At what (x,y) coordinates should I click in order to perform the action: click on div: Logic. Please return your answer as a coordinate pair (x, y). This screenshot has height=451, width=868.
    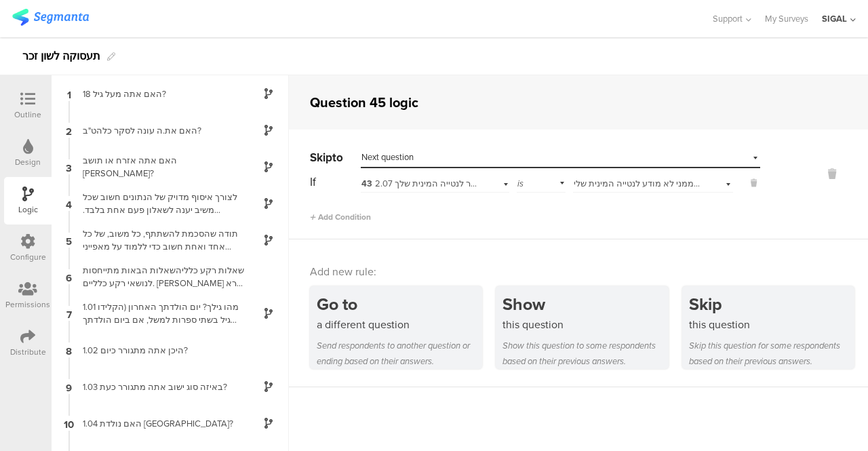
    Looking at the image, I should click on (28, 210).